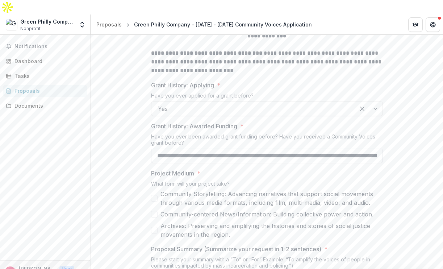 The width and height of the screenshot is (443, 269). I want to click on nav: breadcrumb, so click(204, 24).